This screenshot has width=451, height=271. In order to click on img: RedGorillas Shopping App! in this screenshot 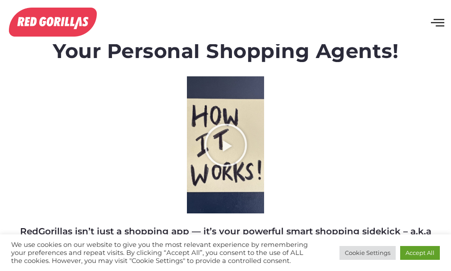, I will do `click(53, 22)`.